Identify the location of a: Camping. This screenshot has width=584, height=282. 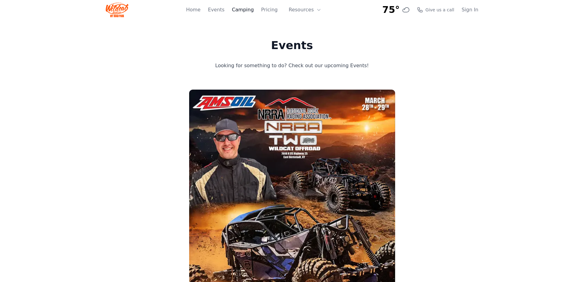
(242, 10).